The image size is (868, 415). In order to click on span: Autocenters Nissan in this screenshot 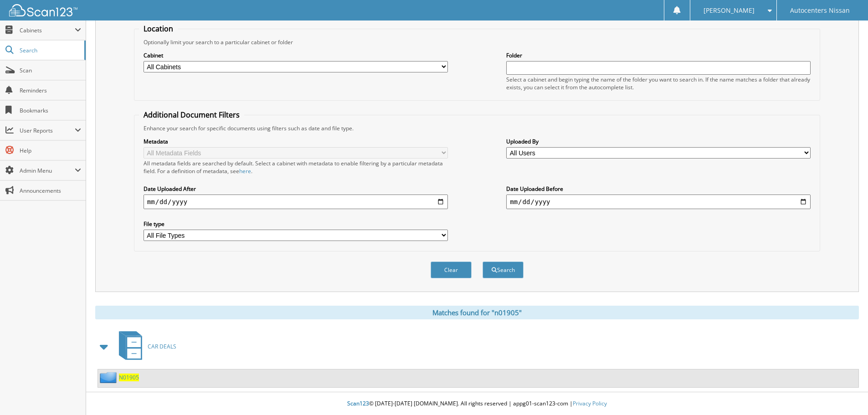, I will do `click(820, 11)`.